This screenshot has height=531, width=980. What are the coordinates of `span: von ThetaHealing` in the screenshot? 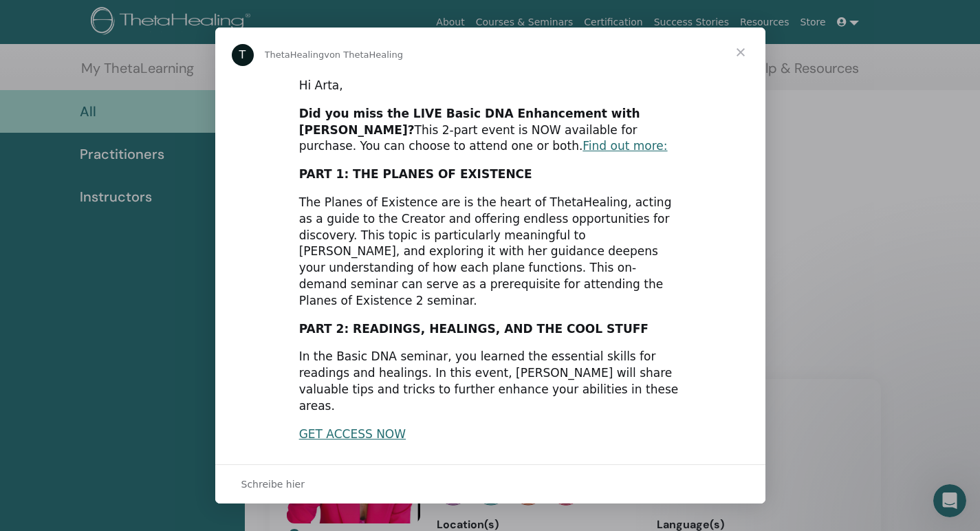 It's located at (363, 55).